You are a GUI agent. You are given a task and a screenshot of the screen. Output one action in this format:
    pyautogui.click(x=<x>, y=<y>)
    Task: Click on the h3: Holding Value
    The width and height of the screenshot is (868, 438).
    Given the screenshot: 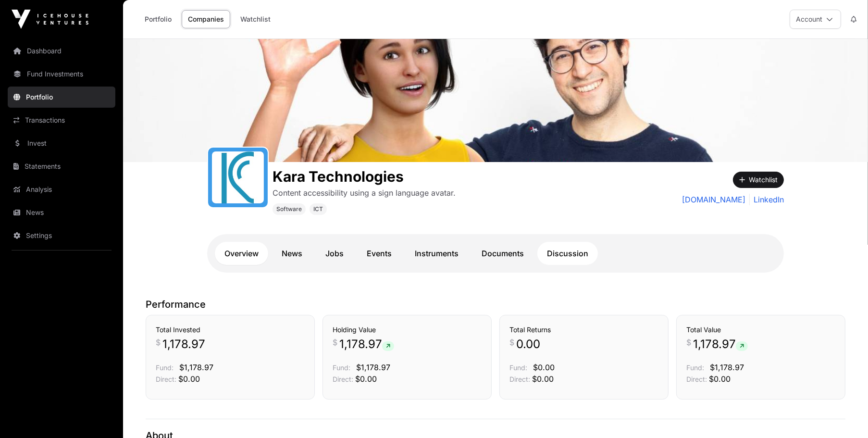 What is the action you would take?
    pyautogui.click(x=407, y=329)
    